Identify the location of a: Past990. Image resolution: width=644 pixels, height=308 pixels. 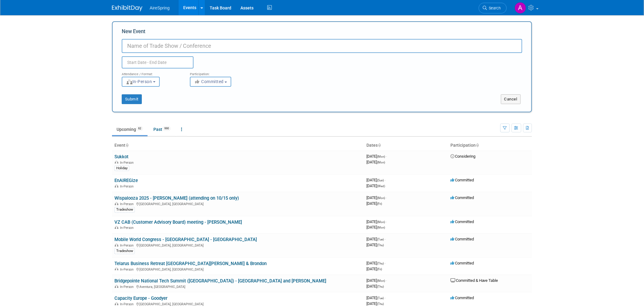
(162, 129).